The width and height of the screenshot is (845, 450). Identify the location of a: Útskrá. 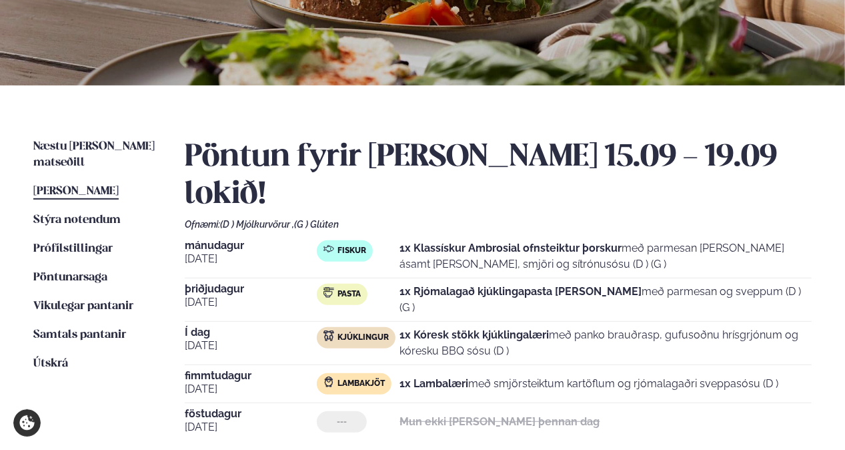
(51, 364).